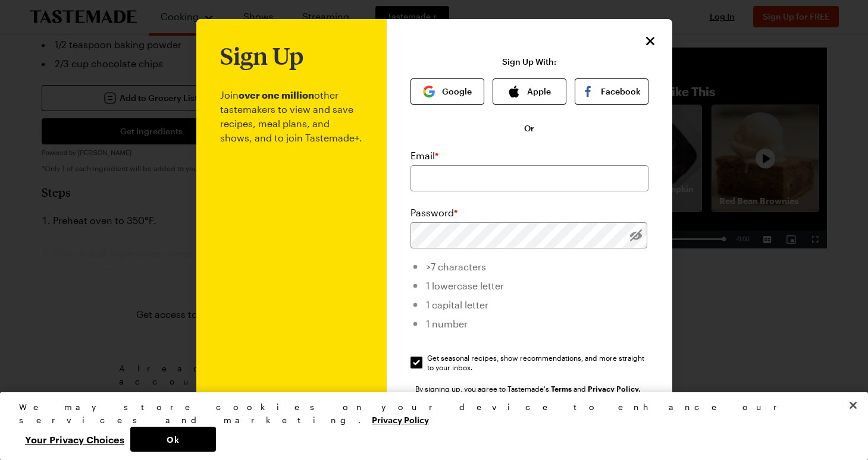 The width and height of the screenshot is (868, 460). What do you see at coordinates (529, 128) in the screenshot?
I see `span: Or` at bounding box center [529, 128].